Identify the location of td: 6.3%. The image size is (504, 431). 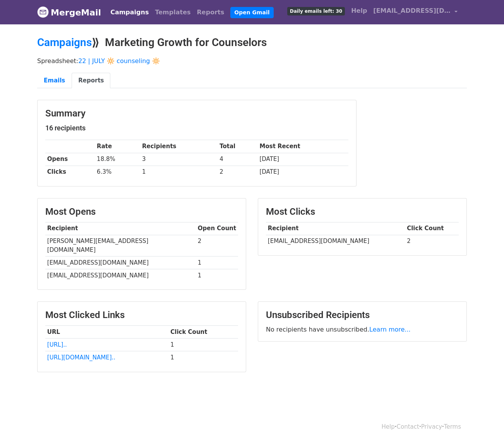
(117, 172).